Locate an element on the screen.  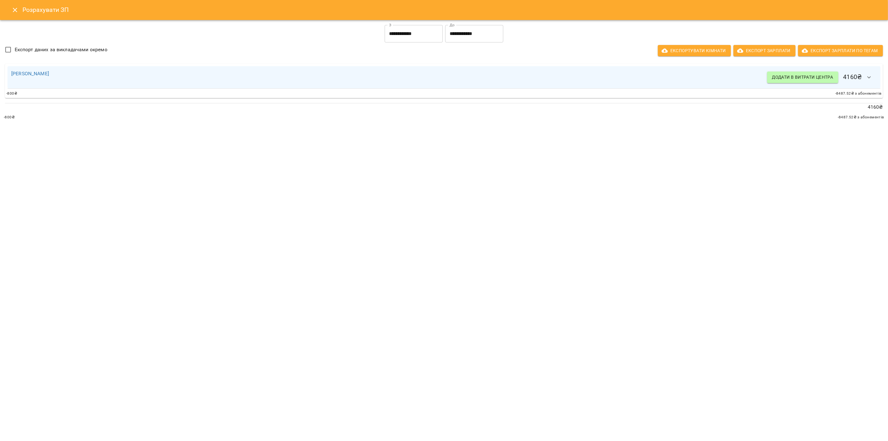
h6: 4160 ₴ is located at coordinates (822, 77).